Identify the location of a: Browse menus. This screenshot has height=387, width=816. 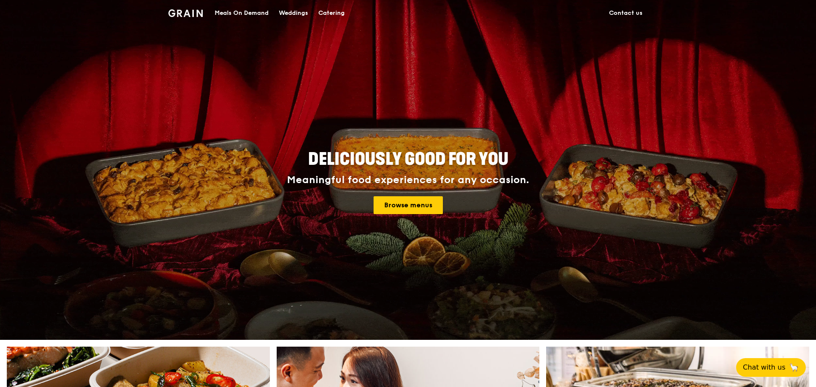
(408, 205).